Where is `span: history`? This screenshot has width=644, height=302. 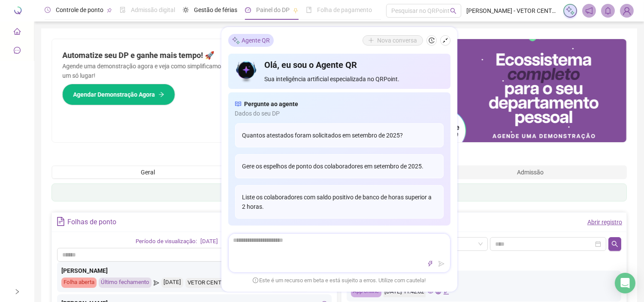 span: history is located at coordinates (431, 41).